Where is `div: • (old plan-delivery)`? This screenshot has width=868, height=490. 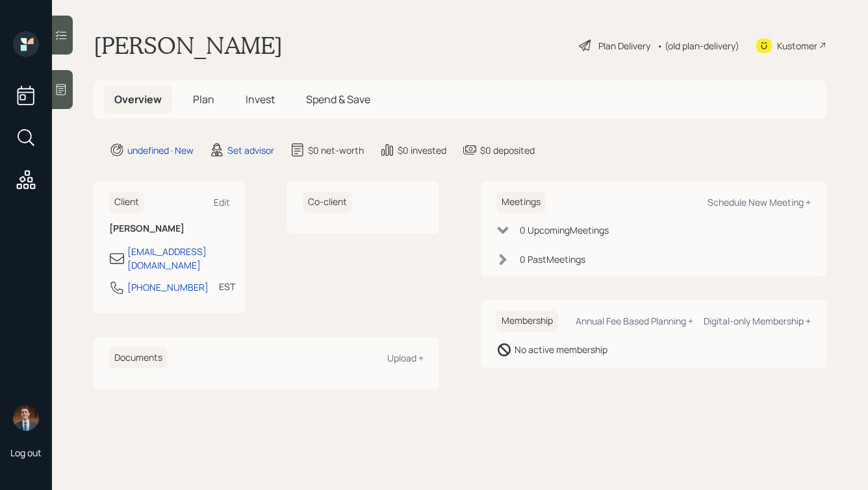 div: • (old plan-delivery) is located at coordinates (698, 45).